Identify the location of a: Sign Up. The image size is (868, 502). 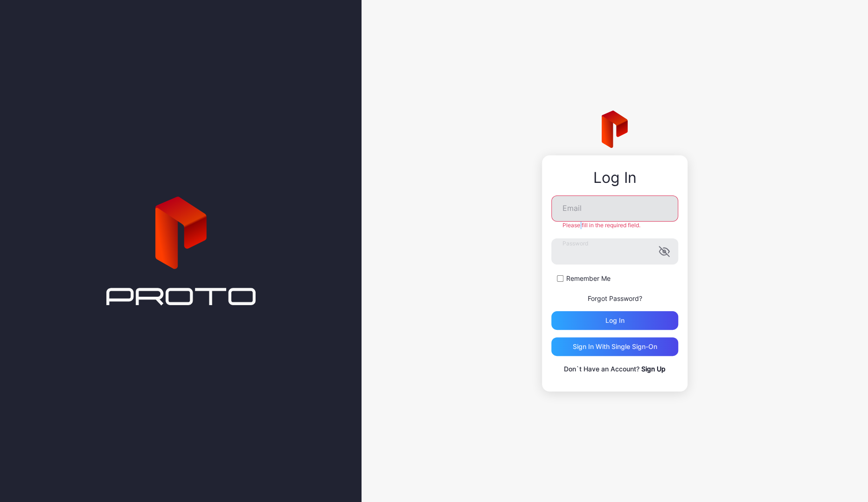
(654, 368).